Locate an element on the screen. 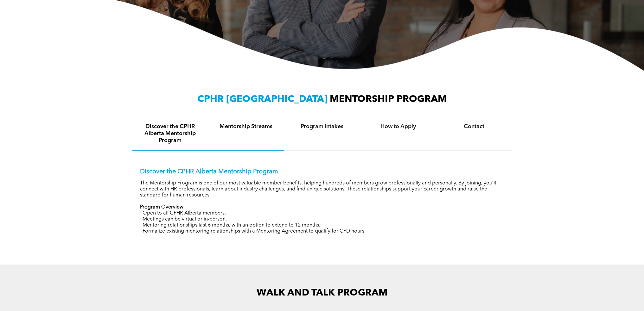 This screenshot has width=644, height=311. h4: How to Apply is located at coordinates (398, 126).